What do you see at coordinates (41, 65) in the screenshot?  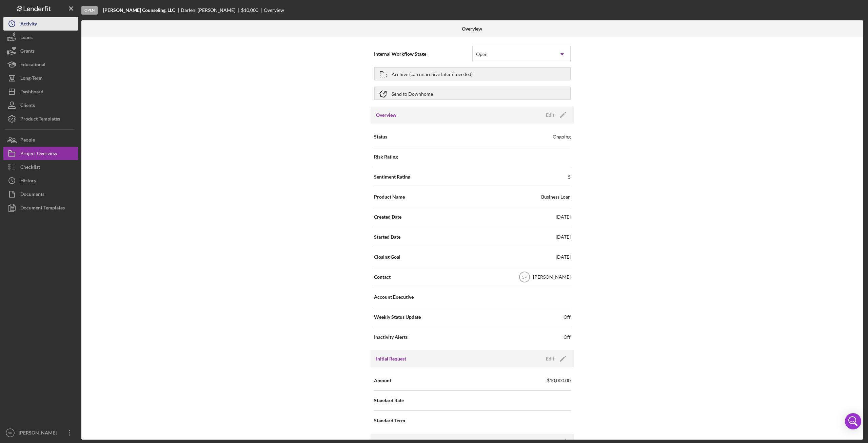 I see `button: Educational` at bounding box center [41, 65].